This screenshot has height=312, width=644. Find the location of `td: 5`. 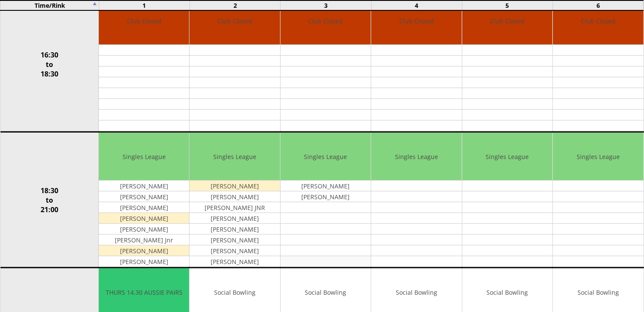

td: 5 is located at coordinates (507, 5).